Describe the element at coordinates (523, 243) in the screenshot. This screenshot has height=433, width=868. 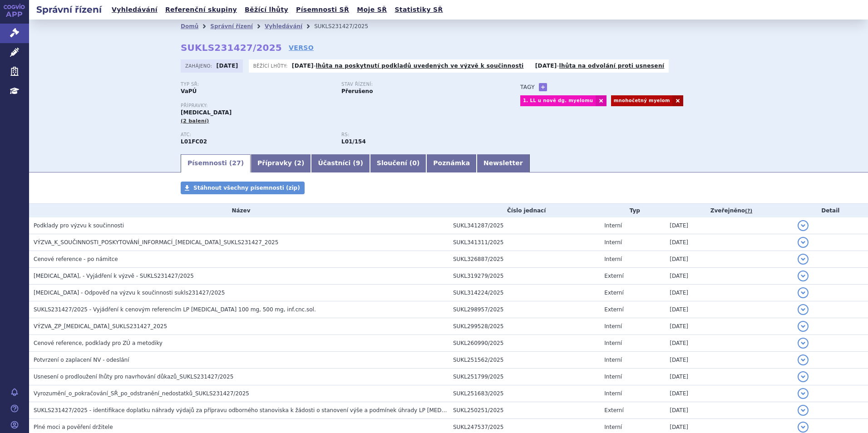
I see `td: SUKL341311/2025` at that location.